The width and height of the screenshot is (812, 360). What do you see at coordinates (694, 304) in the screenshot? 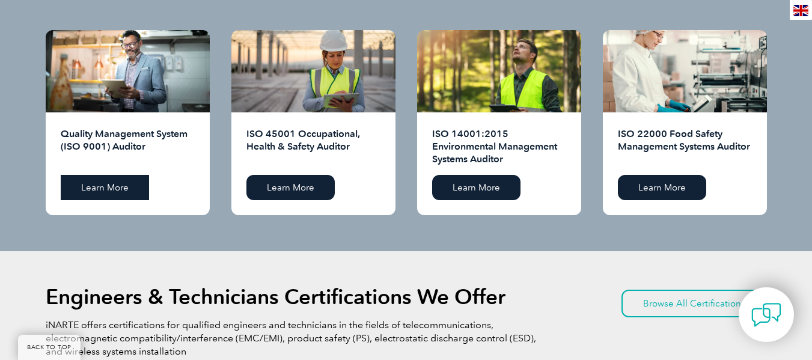
I see `a: Browse All Certifications` at bounding box center [694, 304].